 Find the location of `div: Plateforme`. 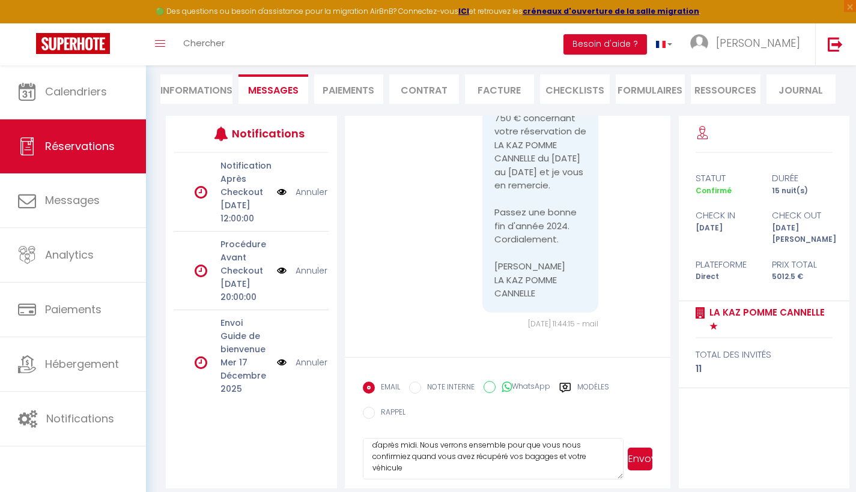

div: Plateforme is located at coordinates (725, 265).